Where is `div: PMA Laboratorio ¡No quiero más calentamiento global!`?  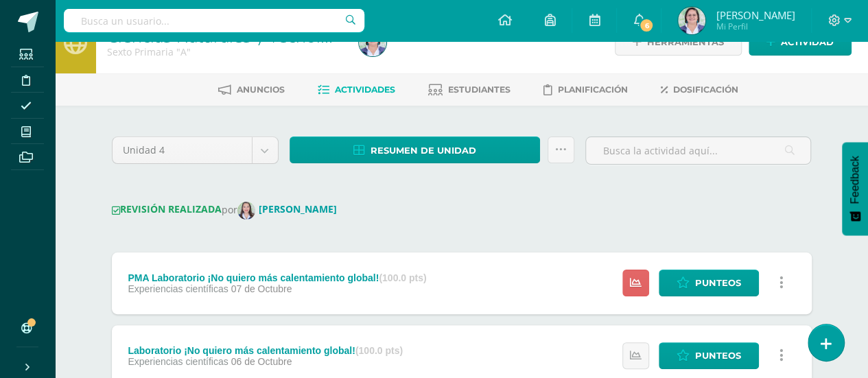 div: PMA Laboratorio ¡No quiero más calentamiento global! is located at coordinates (277, 278).